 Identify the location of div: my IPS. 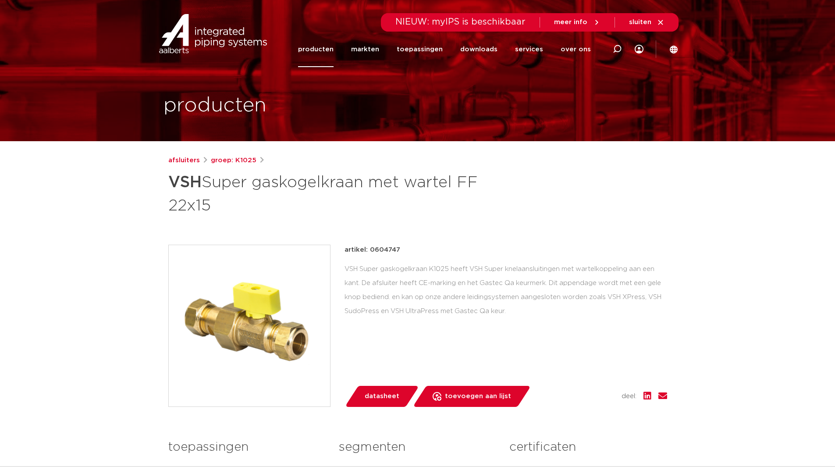
(639, 49).